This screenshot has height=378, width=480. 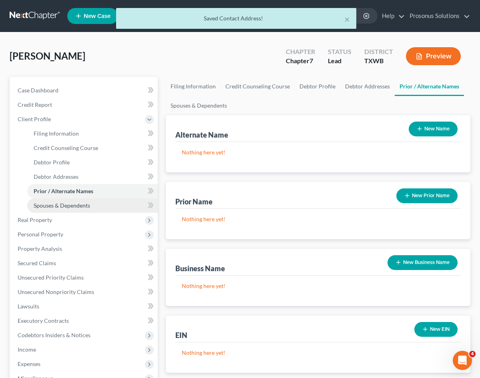 I want to click on button: New EIN, so click(x=436, y=329).